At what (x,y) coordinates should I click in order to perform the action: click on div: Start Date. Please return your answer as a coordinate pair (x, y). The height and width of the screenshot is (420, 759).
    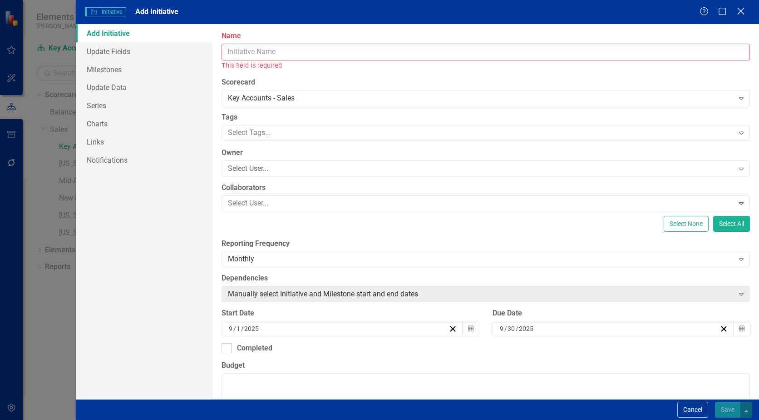
    Looking at the image, I should click on (350, 313).